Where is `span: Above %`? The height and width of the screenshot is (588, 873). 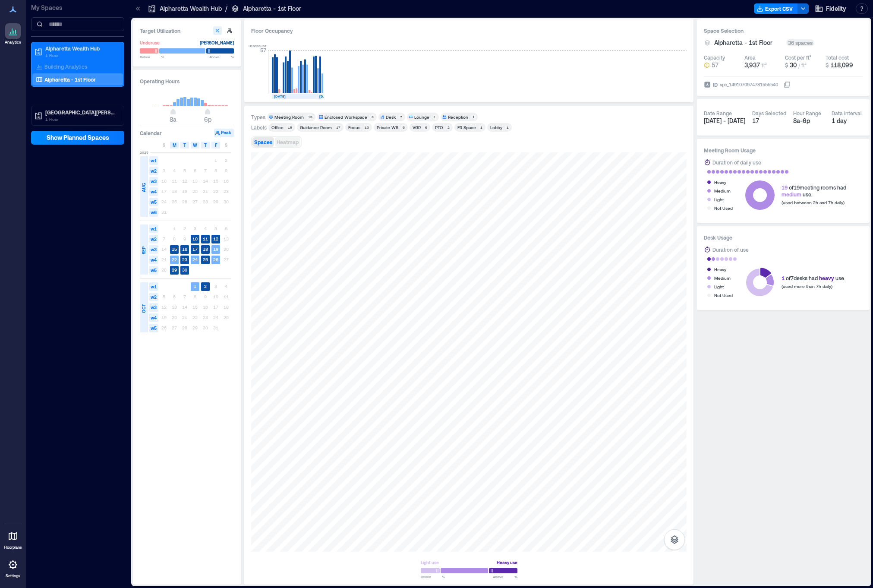 span: Above % is located at coordinates (505, 577).